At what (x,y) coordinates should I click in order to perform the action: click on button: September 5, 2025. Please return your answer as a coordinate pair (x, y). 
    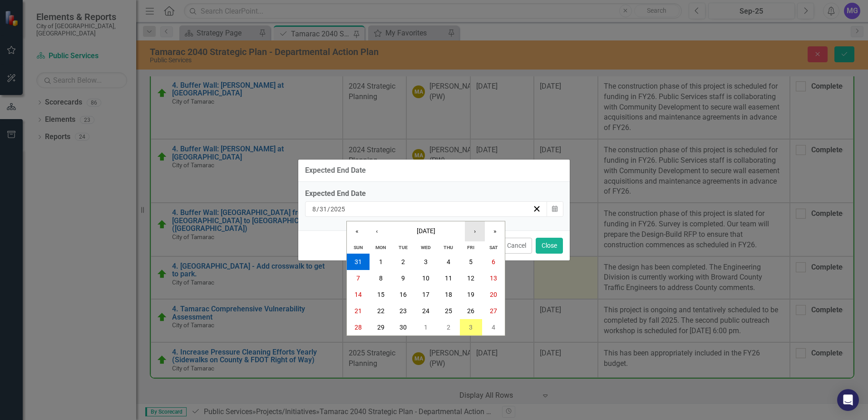
    Looking at the image, I should click on (471, 262).